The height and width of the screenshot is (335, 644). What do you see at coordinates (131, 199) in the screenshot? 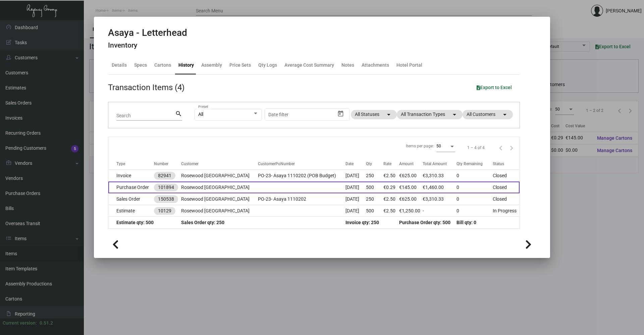
I see `td: Sales Order` at bounding box center [131, 199].